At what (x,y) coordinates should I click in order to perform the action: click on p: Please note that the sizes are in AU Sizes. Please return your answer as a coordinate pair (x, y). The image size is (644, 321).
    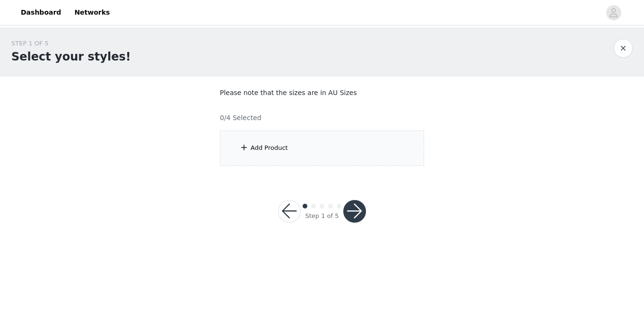
    Looking at the image, I should click on (322, 92).